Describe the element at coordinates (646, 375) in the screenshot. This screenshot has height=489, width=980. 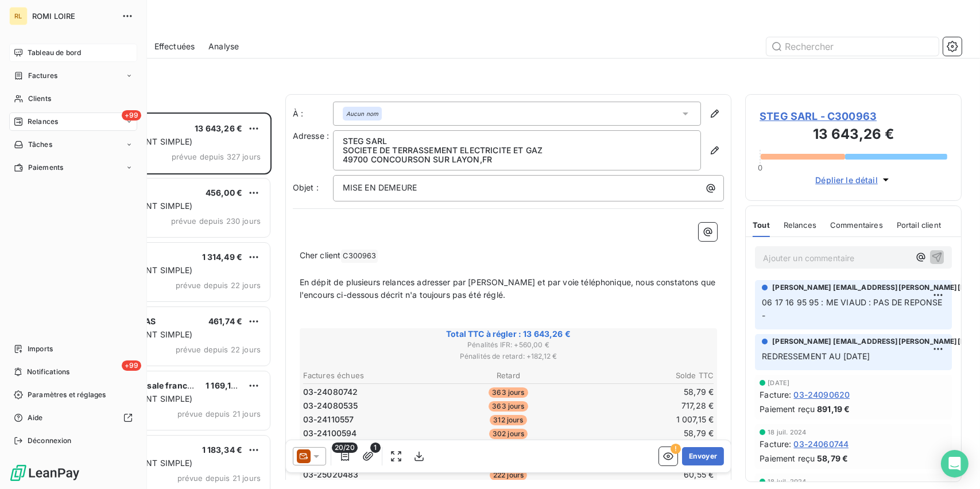
I see `th: Solde TTC` at that location.